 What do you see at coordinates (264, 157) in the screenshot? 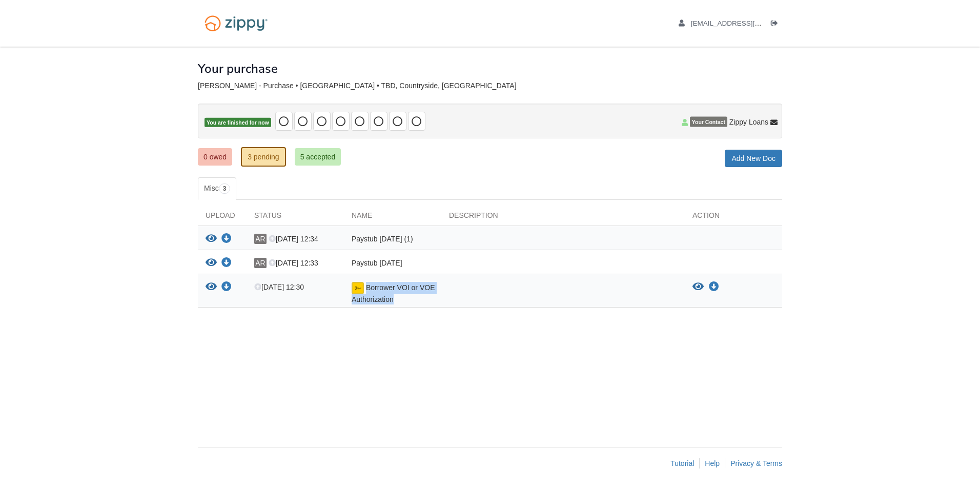
I see `a: 3 pending` at bounding box center [264, 157].